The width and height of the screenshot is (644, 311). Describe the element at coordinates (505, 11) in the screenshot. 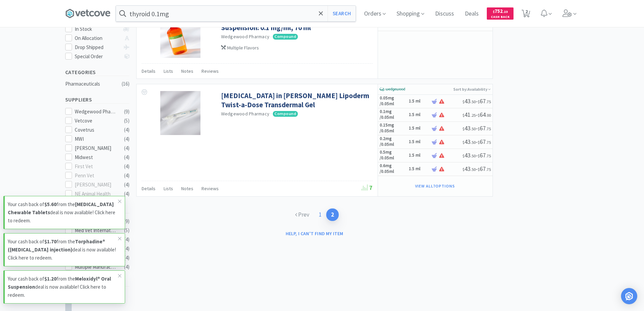

I see `span: . 23` at that location.